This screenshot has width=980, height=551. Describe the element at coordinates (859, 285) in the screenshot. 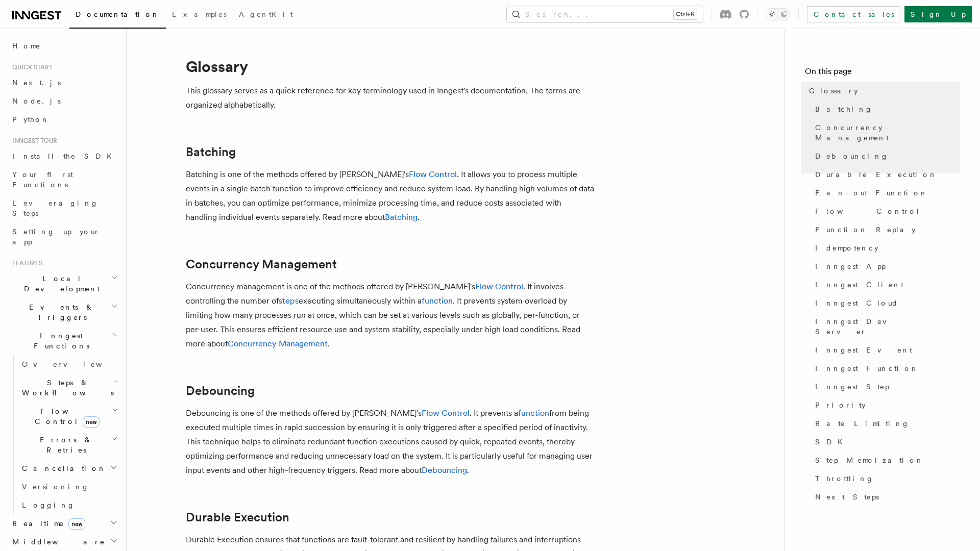

I see `span: Inngest Client` at that location.